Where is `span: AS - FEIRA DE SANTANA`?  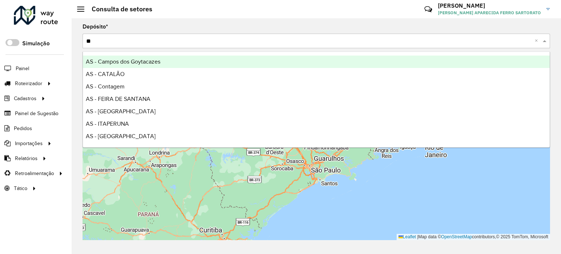 span: AS - FEIRA DE SANTANA is located at coordinates (118, 99).